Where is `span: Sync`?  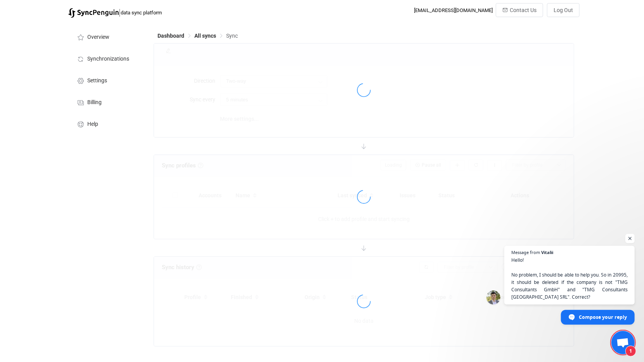
span: Sync is located at coordinates (232, 36).